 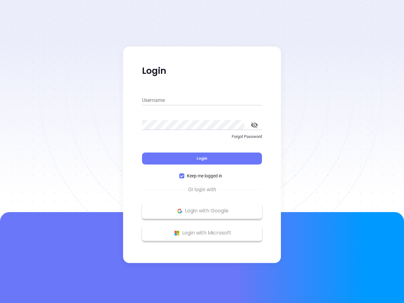 What do you see at coordinates (202, 211) in the screenshot?
I see `button: Google Logo Login with Google` at bounding box center [202, 211].